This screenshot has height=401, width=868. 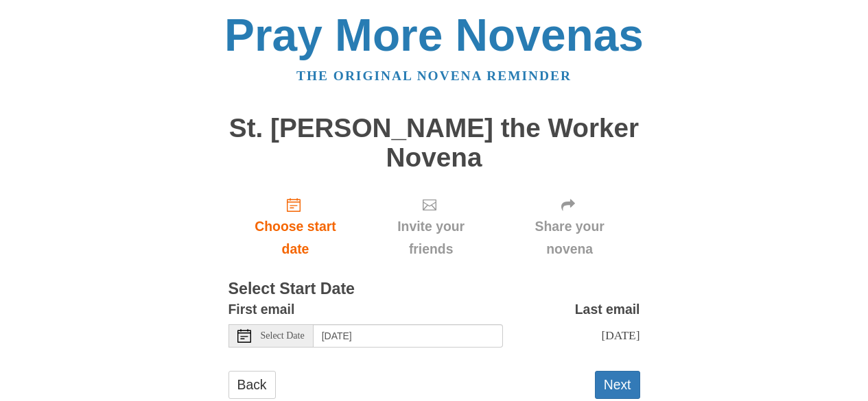 What do you see at coordinates (295, 238) in the screenshot?
I see `span: Choose start date` at bounding box center [295, 238].